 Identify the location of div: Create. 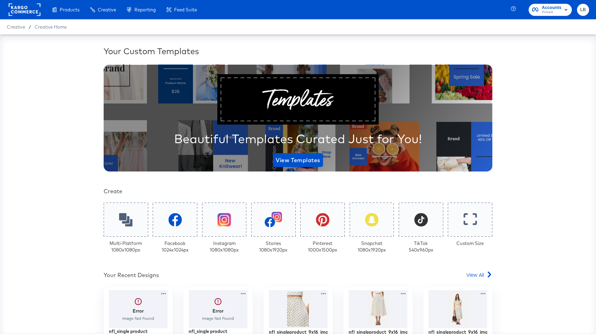
(298, 191).